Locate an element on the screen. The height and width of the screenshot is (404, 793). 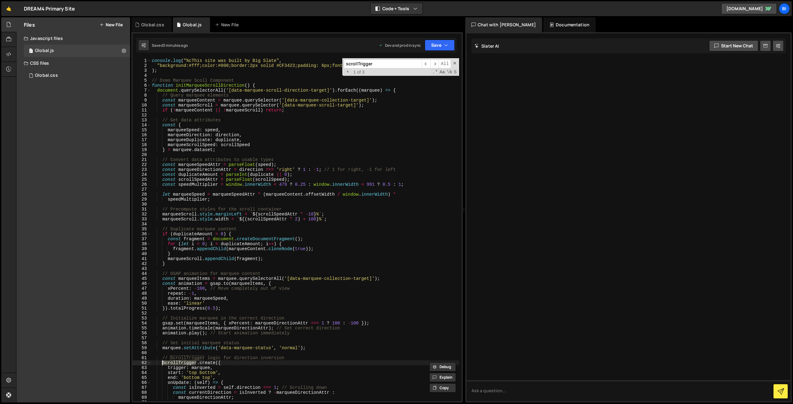
div: 60 is located at coordinates (142, 353).